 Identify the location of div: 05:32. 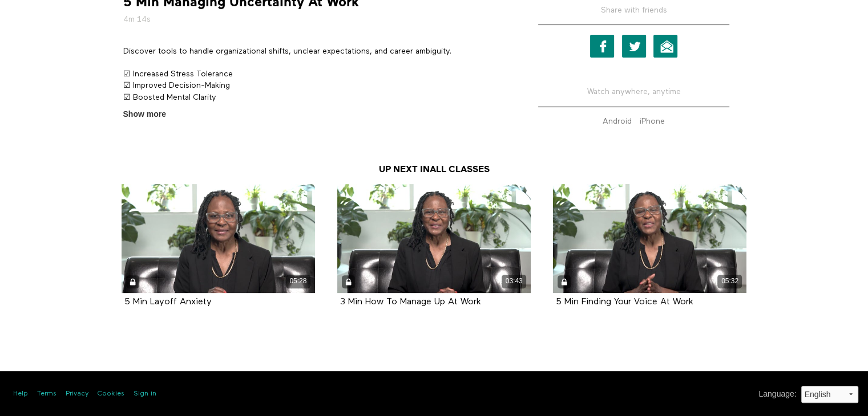
(730, 281).